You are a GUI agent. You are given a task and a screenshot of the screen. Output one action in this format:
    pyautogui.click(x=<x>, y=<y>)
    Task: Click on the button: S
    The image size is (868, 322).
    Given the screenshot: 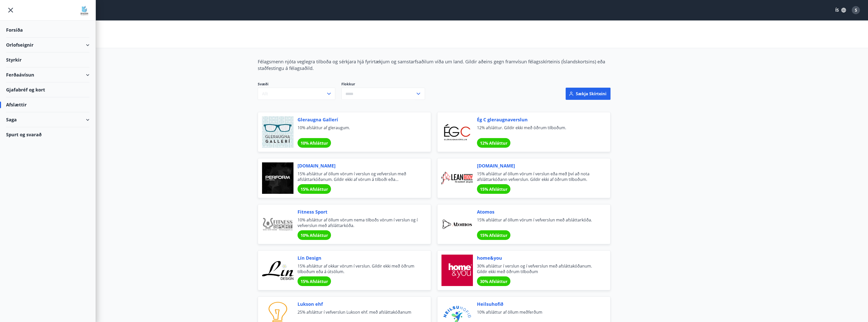 What is the action you would take?
    pyautogui.click(x=856, y=10)
    